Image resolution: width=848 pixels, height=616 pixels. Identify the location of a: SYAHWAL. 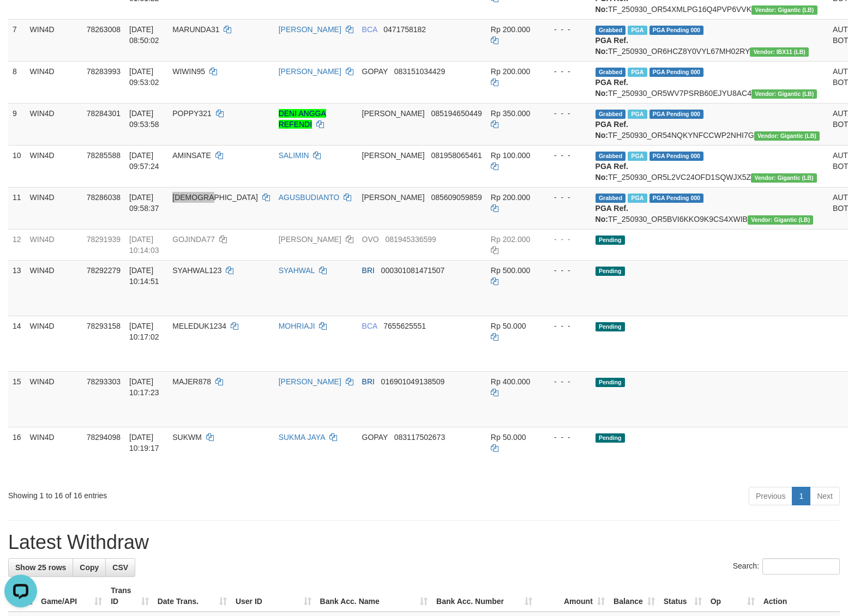
(297, 270).